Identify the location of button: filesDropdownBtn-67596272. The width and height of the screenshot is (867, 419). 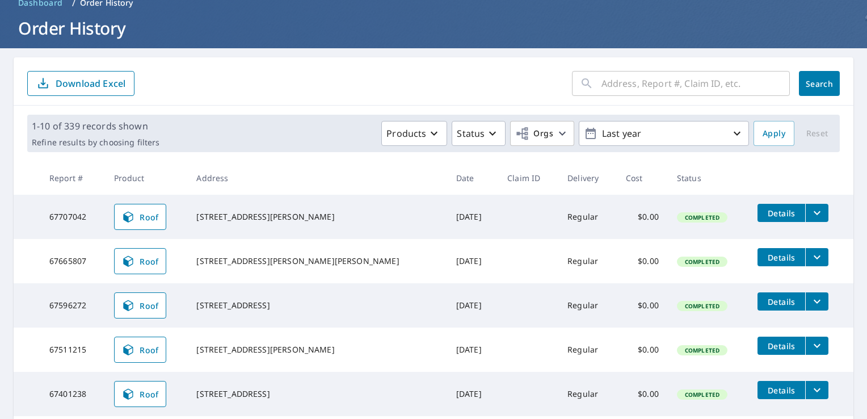
(817, 301).